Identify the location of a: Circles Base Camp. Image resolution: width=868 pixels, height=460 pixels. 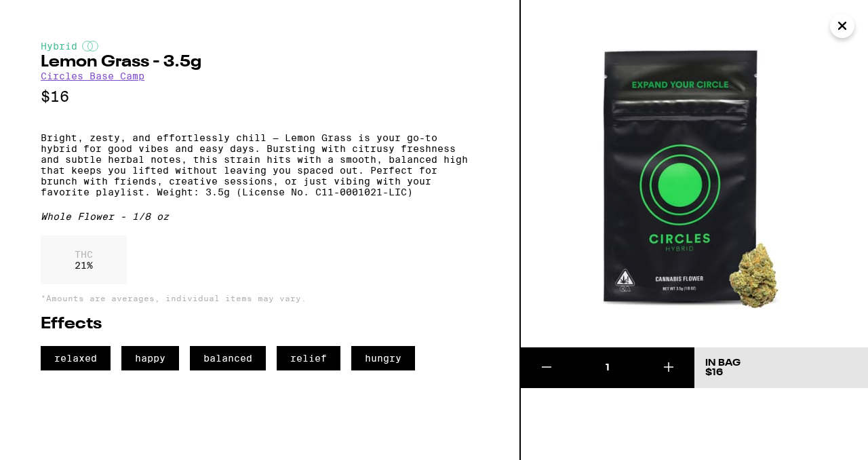
(93, 76).